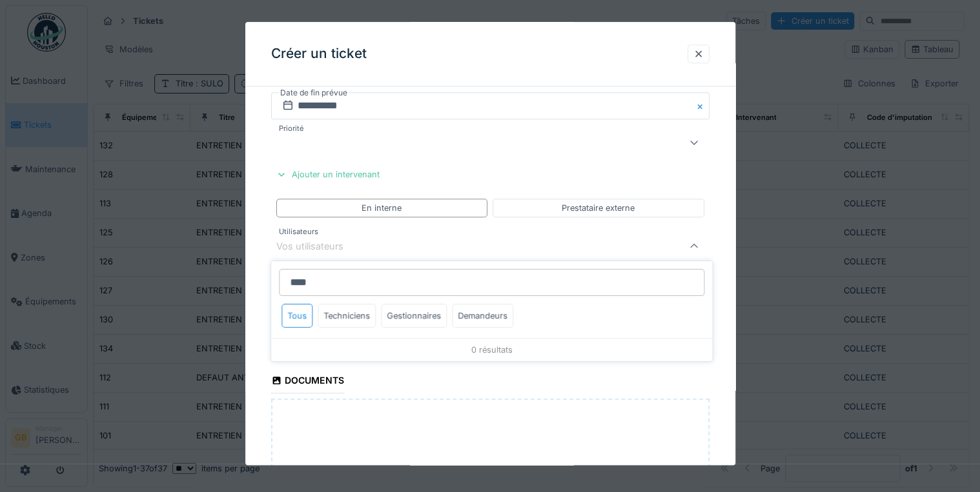 The image size is (980, 492). Describe the element at coordinates (314, 92) in the screenshot. I see `label: Date de fin prévue` at that location.